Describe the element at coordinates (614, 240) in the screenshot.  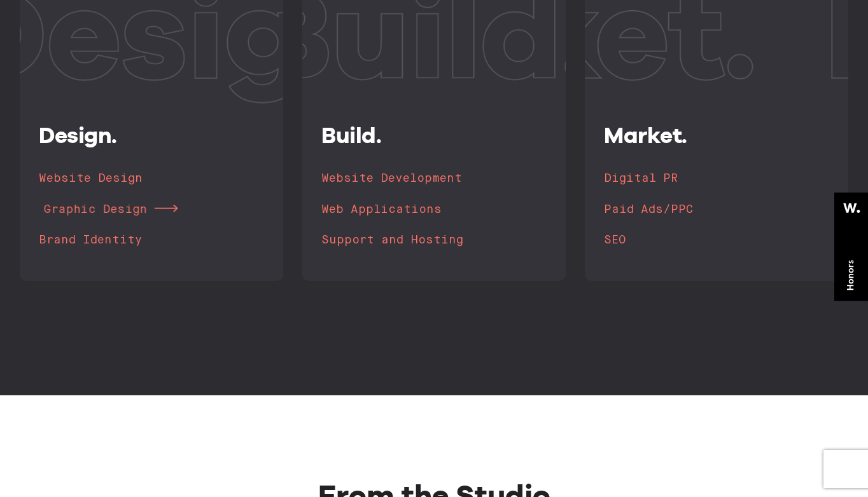
I see `h4: SEO` at that location.